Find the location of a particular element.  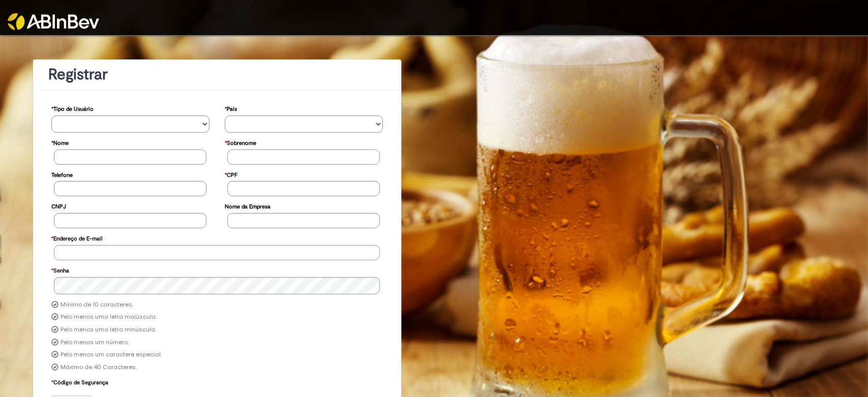

img: ABInbev-white.png is located at coordinates (53, 21).